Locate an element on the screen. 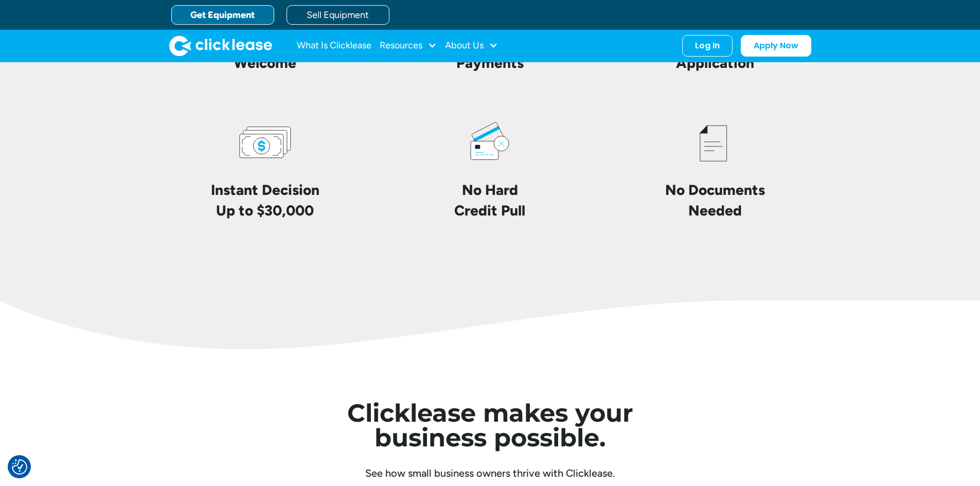 This screenshot has height=486, width=980. h4: Instant Decision Up to $30,000 is located at coordinates (265, 200).